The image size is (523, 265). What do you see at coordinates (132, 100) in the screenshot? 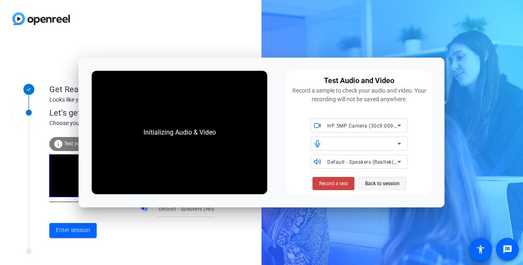
I see `div: Looks like you've been invited to join` at bounding box center [132, 100].